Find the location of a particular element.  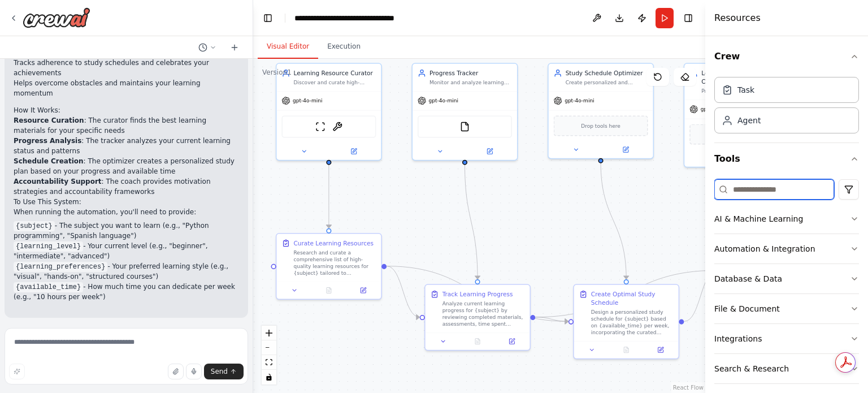

img: ScrapeWebsiteTool is located at coordinates (321, 126).